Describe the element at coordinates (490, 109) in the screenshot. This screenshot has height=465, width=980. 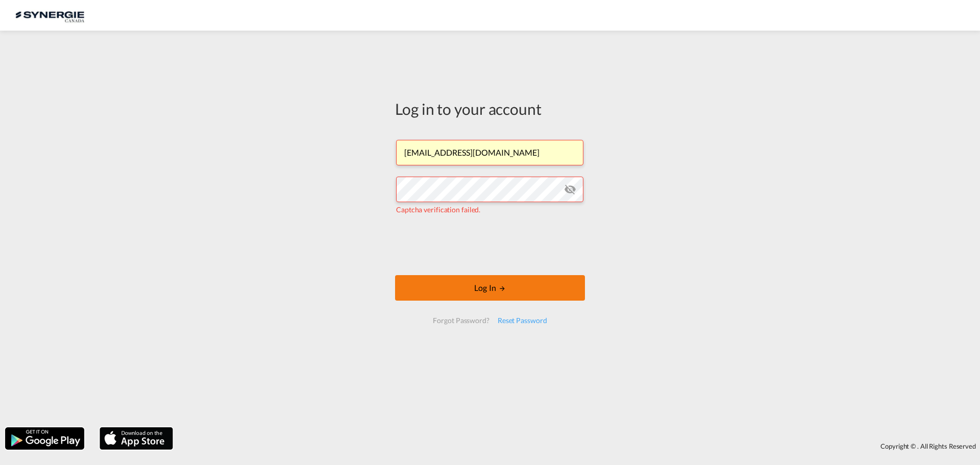
I see `div: Log in to your account` at that location.